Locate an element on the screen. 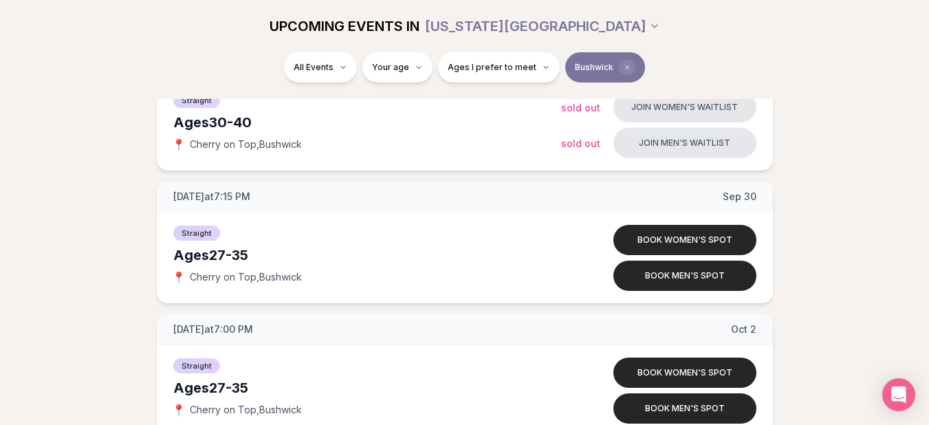 The image size is (929, 425). span: Your age is located at coordinates (390, 67).